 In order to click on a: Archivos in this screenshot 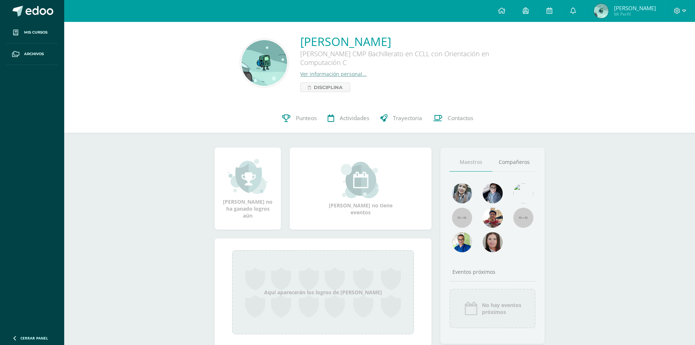, I will do `click(32, 54)`.